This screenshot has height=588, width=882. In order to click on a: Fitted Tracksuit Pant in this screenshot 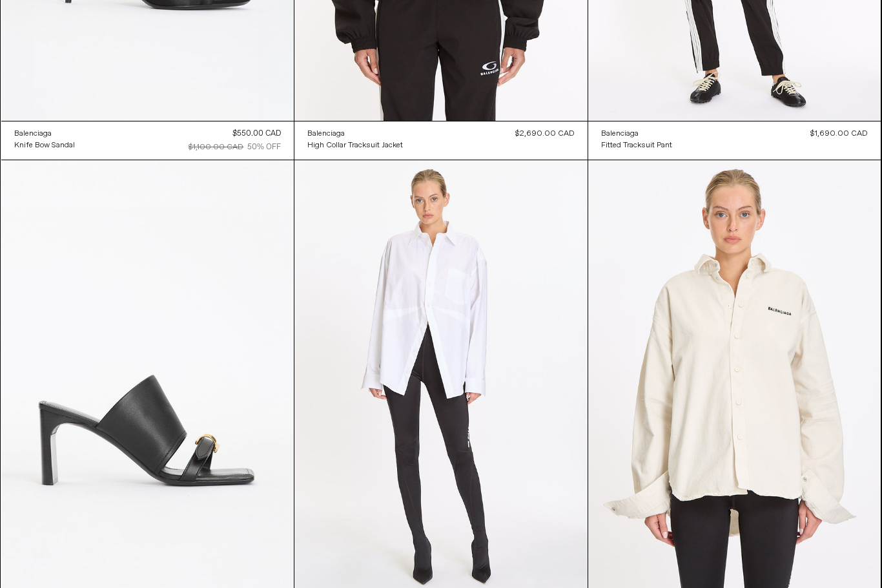, I will do `click(637, 145)`.